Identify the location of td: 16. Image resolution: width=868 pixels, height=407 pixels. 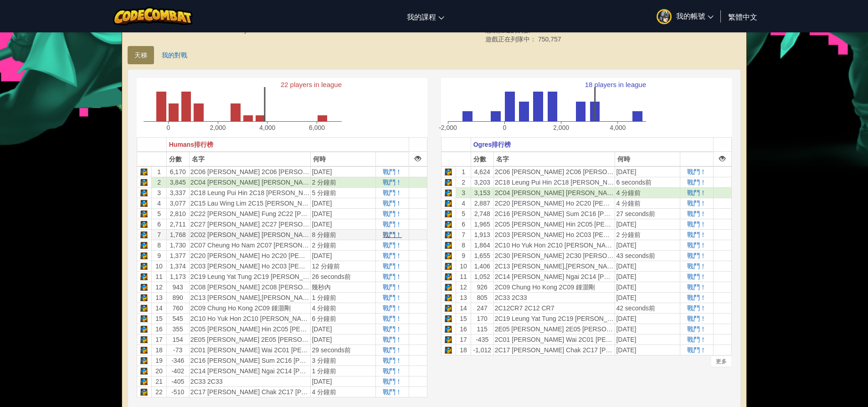
(464, 329).